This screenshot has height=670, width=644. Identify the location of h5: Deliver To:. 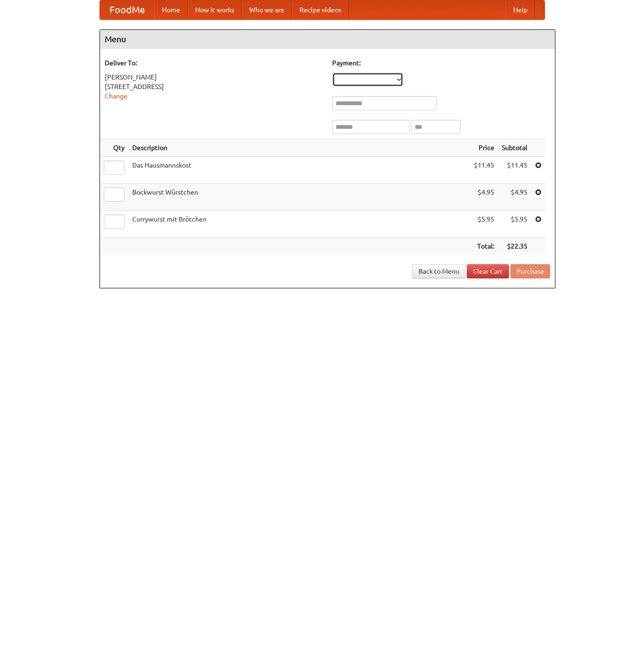
(214, 63).